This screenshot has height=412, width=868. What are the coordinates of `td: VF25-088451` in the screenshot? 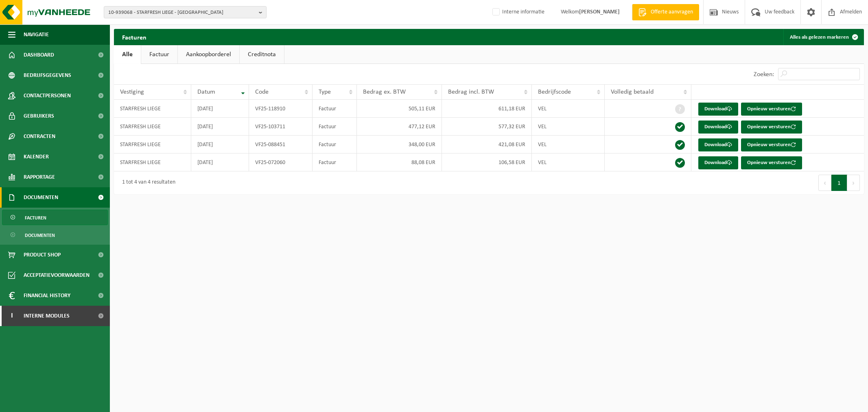 It's located at (281, 145).